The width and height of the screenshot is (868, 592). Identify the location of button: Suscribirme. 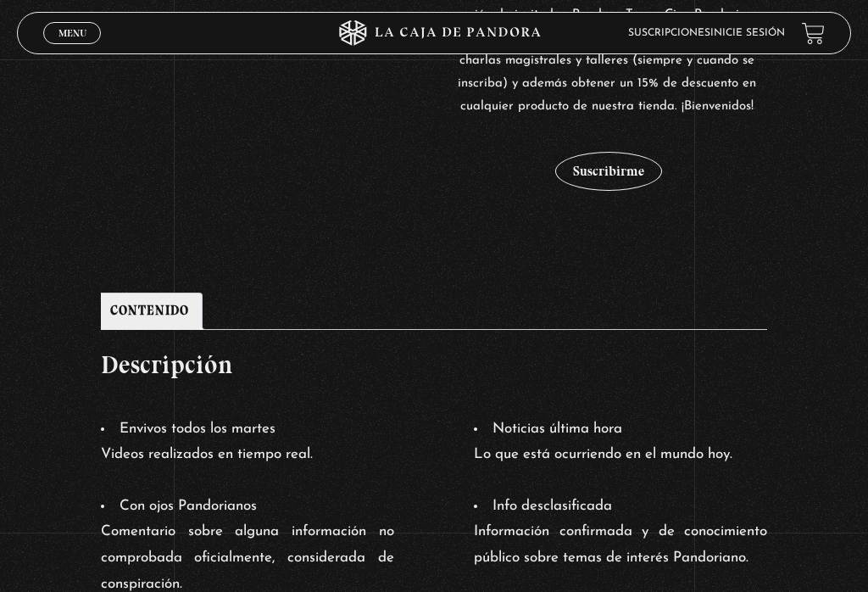
(609, 171).